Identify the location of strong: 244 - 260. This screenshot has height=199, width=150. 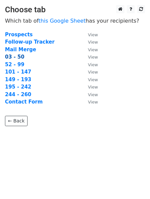
(18, 94).